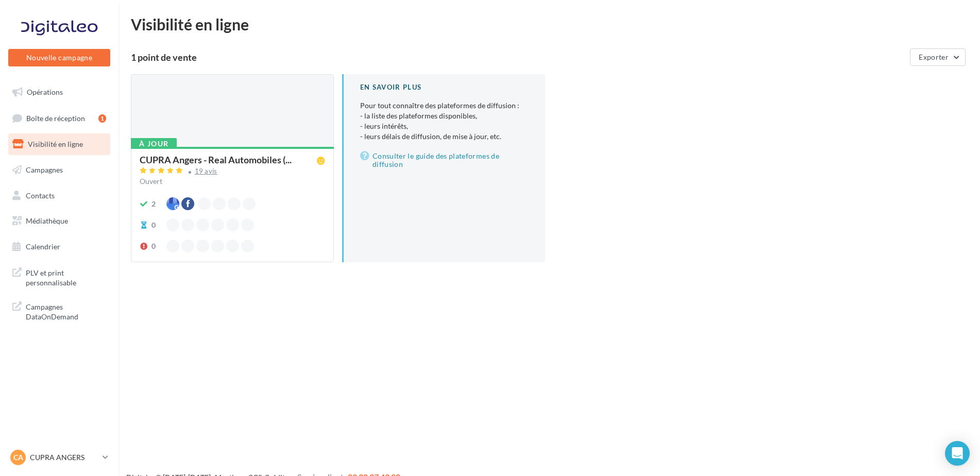 This screenshot has height=476, width=980. Describe the element at coordinates (45, 92) in the screenshot. I see `span: Opérations` at that location.